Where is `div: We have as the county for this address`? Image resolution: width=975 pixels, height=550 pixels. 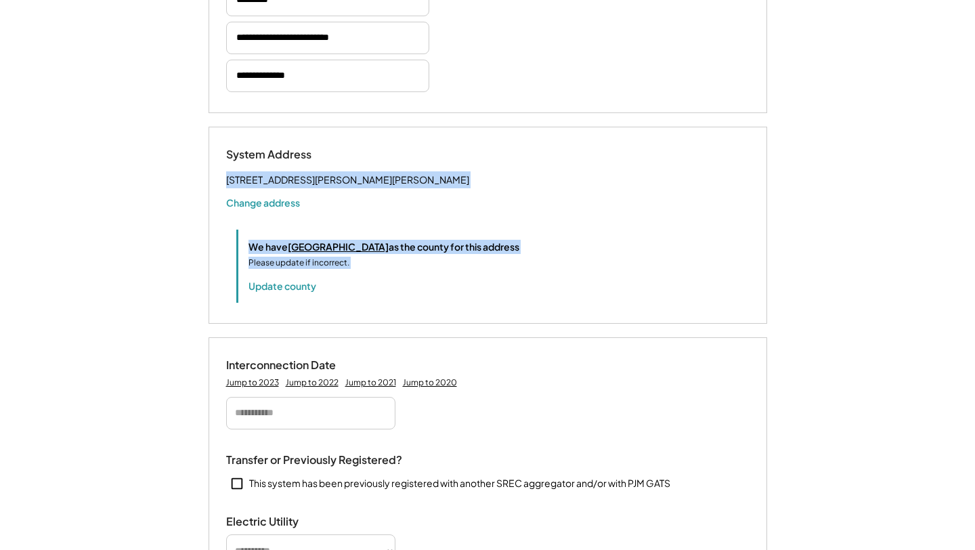
div: We have as the county for this address is located at coordinates (384, 247).